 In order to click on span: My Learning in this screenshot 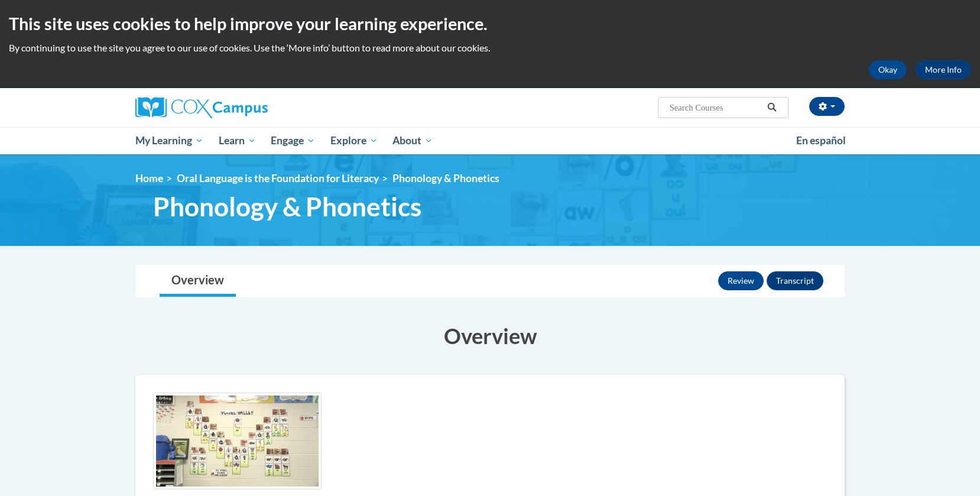, I will do `click(169, 140)`.